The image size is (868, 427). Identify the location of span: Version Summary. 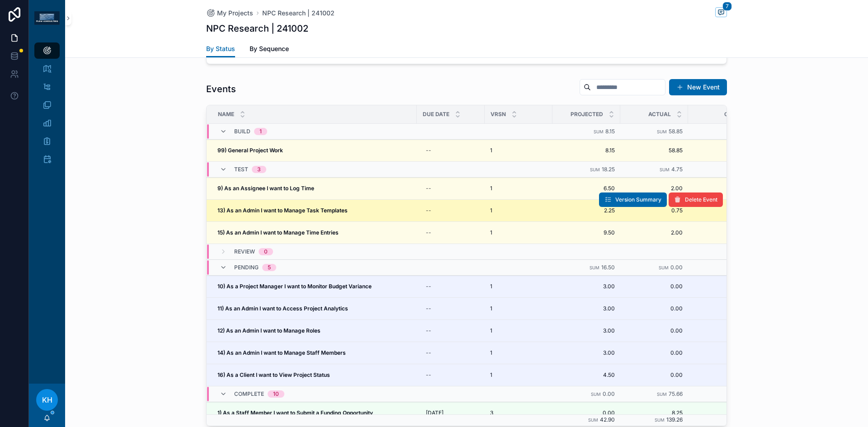
(638, 200).